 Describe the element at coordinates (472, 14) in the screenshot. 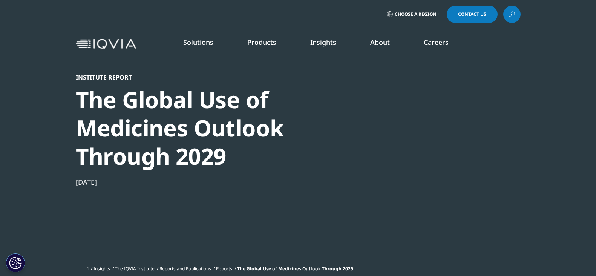

I see `span: Contact Us` at that location.